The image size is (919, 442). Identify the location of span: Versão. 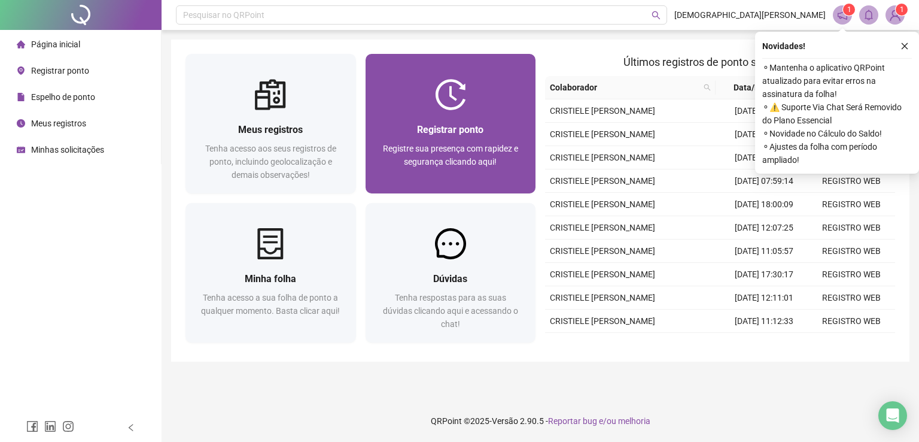
(505, 421).